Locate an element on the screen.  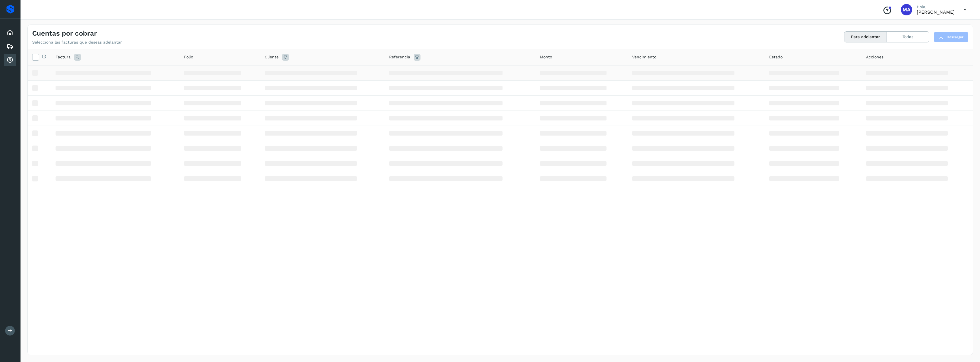
p: Selecciona las facturas que deseas adelantar is located at coordinates (77, 42).